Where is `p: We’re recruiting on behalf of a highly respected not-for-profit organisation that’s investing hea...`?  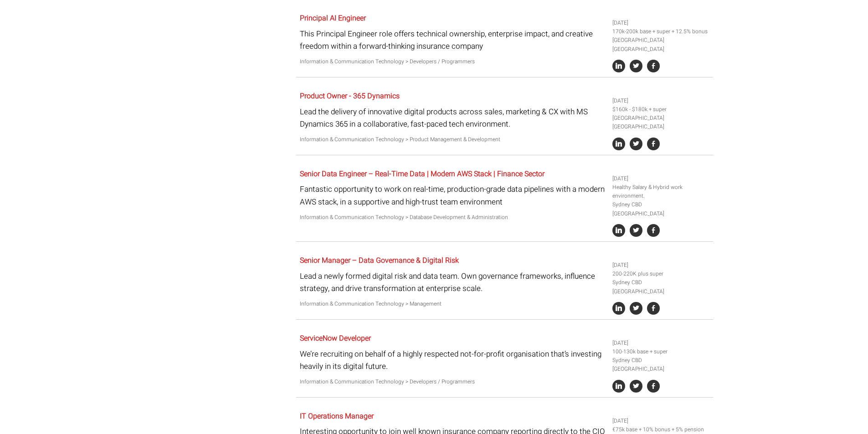 p: We’re recruiting on behalf of a highly respected not-for-profit organisation that’s investing hea... is located at coordinates (453, 360).